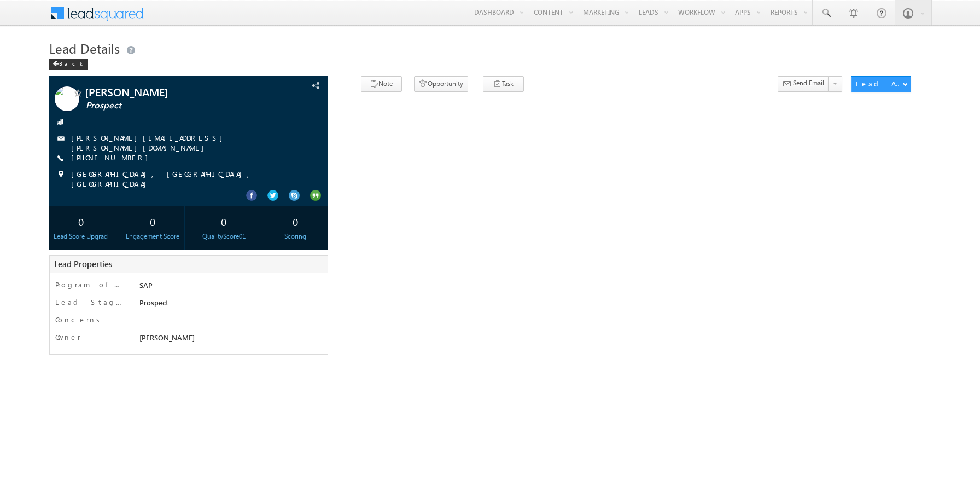 This screenshot has width=980, height=486. What do you see at coordinates (879, 84) in the screenshot?
I see `div: Lead Actions` at bounding box center [879, 84].